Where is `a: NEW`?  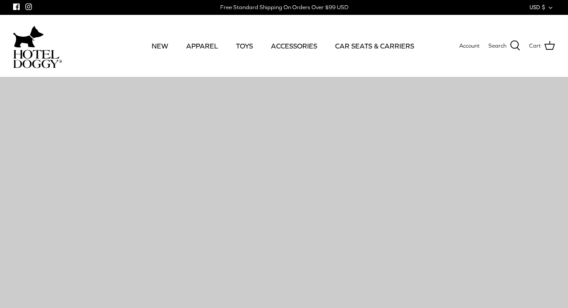
a: NEW is located at coordinates (160, 46).